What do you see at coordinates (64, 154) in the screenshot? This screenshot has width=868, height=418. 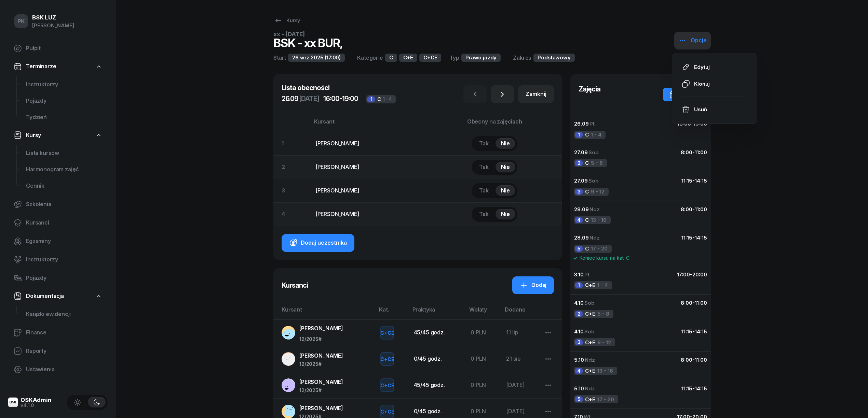 I see `a: Lista kursów` at bounding box center [64, 154].